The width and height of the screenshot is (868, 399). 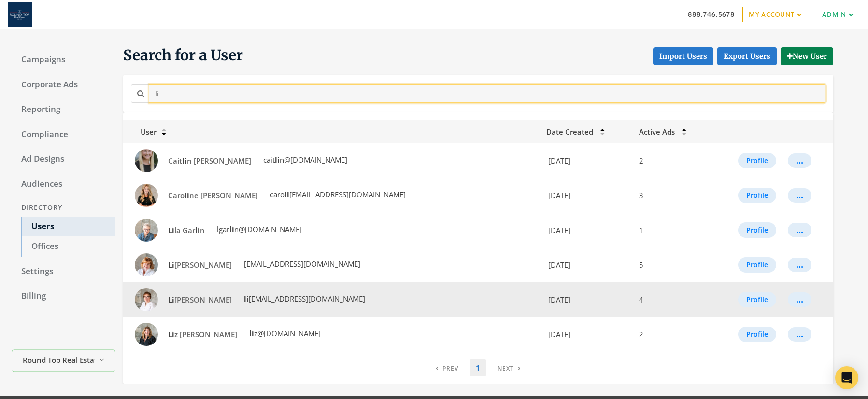 What do you see at coordinates (20, 14) in the screenshot?
I see `img: Adwerx` at bounding box center [20, 14].